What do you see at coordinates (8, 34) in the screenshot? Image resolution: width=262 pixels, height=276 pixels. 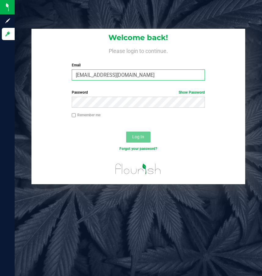 I see `inline-svg: Log in` at bounding box center [8, 34].